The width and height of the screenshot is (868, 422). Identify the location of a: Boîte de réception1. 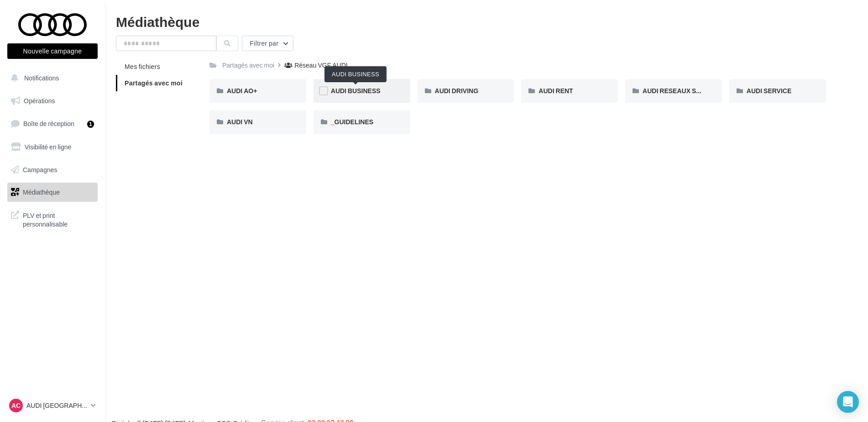
(52, 124).